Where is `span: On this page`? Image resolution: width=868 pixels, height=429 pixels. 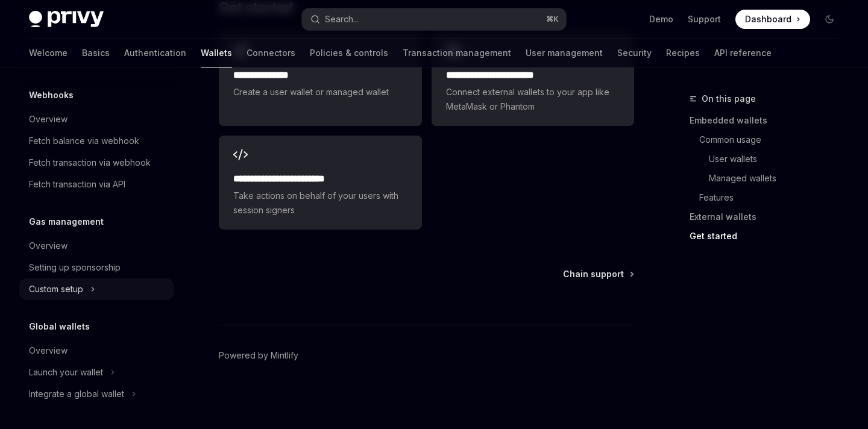
span: On this page is located at coordinates (729, 99).